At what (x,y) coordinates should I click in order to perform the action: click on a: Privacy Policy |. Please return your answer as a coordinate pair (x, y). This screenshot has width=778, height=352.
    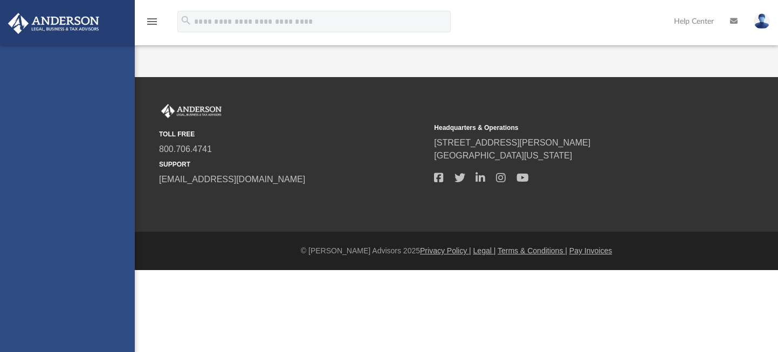
    Looking at the image, I should click on (445, 251).